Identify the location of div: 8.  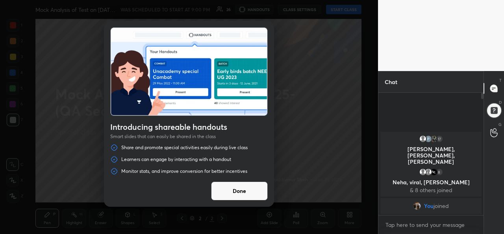
(440, 172).